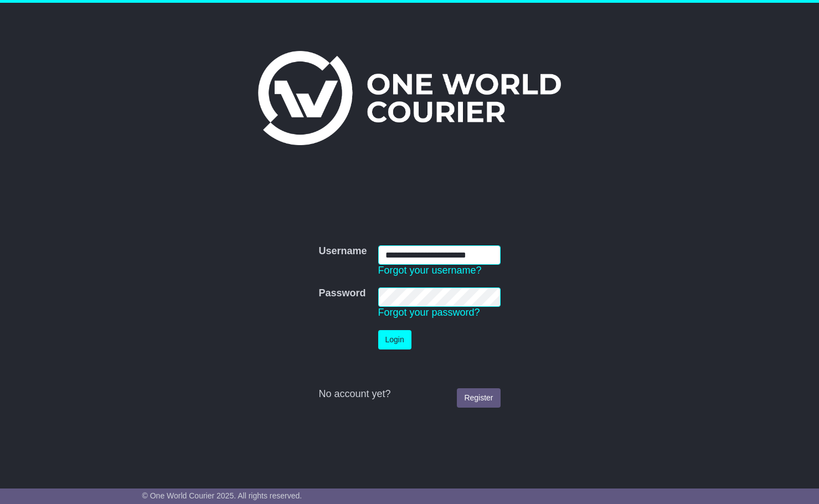 This screenshot has height=504, width=819. I want to click on span: © One World Courier 2025. All rights reserved., so click(222, 495).